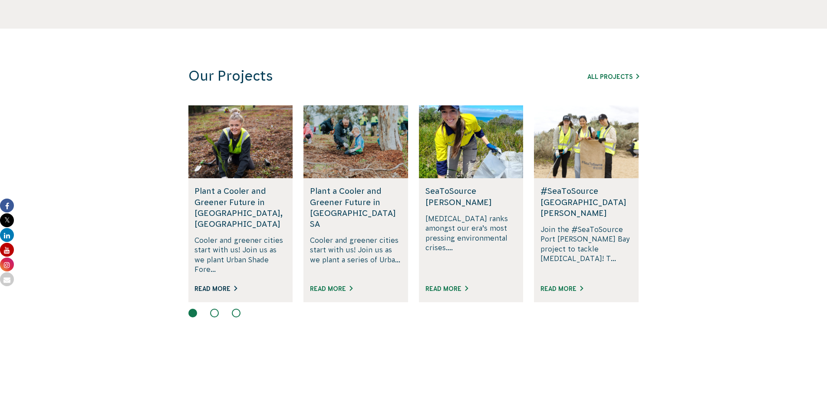  Describe the element at coordinates (355, 76) in the screenshot. I see `h3: Our Projects` at that location.